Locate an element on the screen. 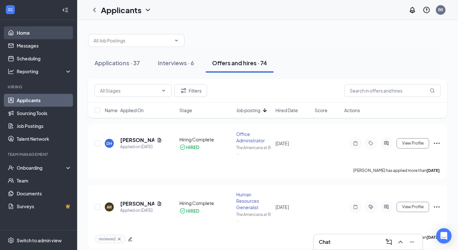 The height and width of the screenshot is (250, 458). div: Office Administrator is located at coordinates (254, 137).